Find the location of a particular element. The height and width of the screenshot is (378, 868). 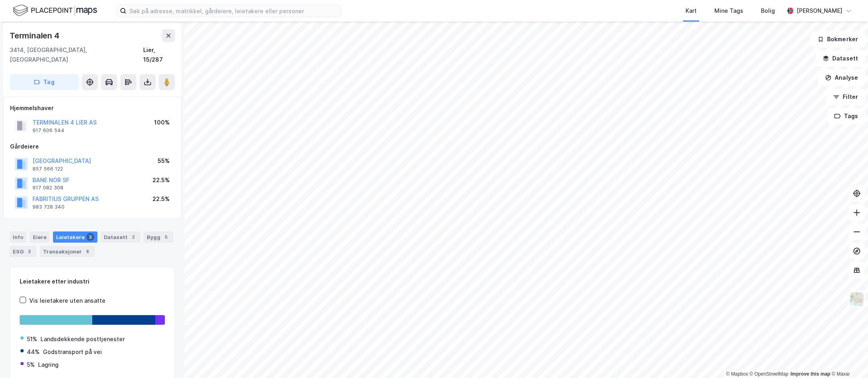

div: 44% is located at coordinates (33, 352).